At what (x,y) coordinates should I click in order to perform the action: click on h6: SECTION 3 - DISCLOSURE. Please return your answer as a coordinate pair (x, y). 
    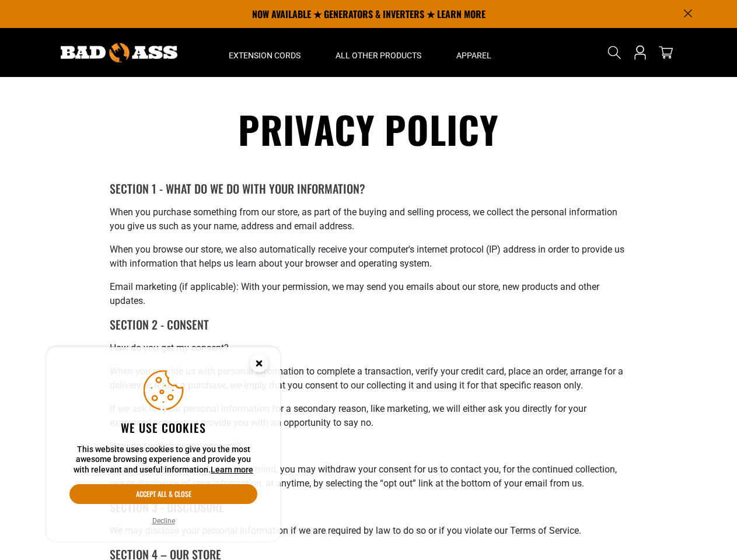
    Looking at the image, I should click on (369, 507).